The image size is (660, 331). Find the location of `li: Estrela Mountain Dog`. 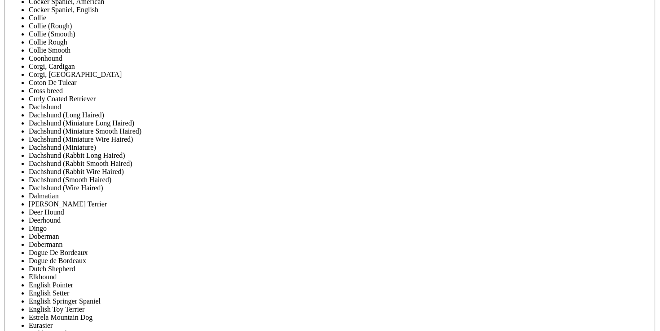

li: Estrela Mountain Dog is located at coordinates (339, 317).